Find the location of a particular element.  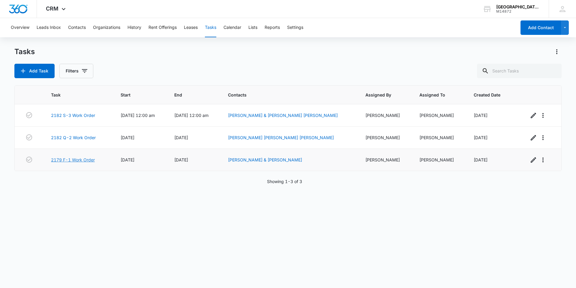

button: Settings is located at coordinates (295, 28).